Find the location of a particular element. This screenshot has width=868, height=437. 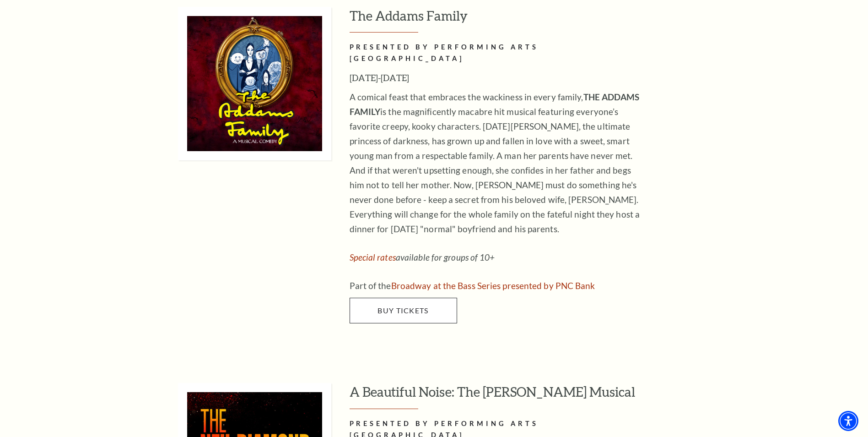

span: Buy Tickets is located at coordinates (403, 310).